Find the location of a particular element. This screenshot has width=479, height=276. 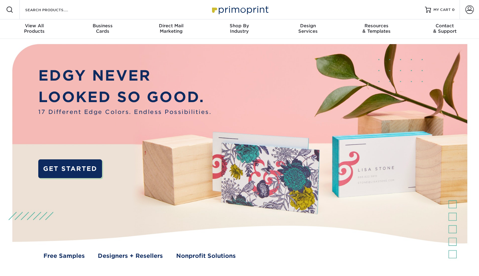

span: 0 is located at coordinates (453, 10).